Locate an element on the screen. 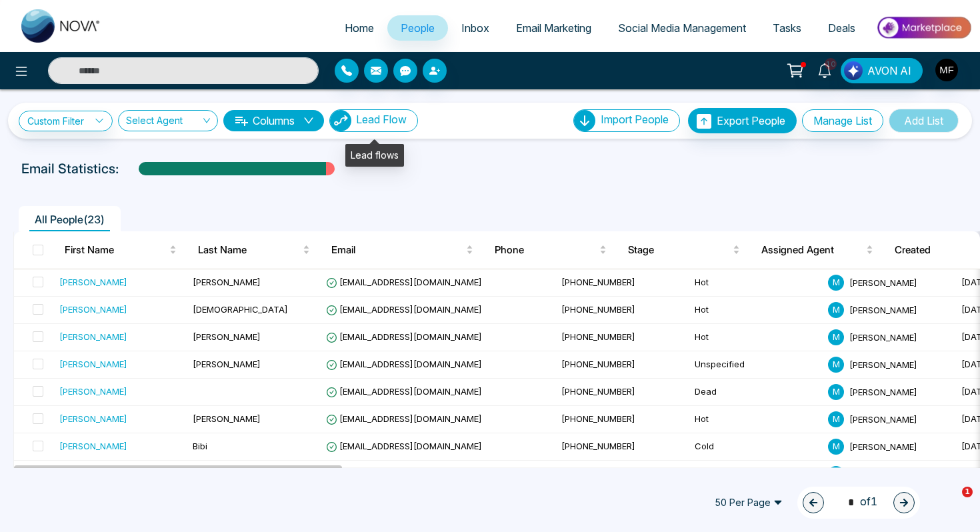 This screenshot has height=532, width=980. a: Home is located at coordinates (359, 28).